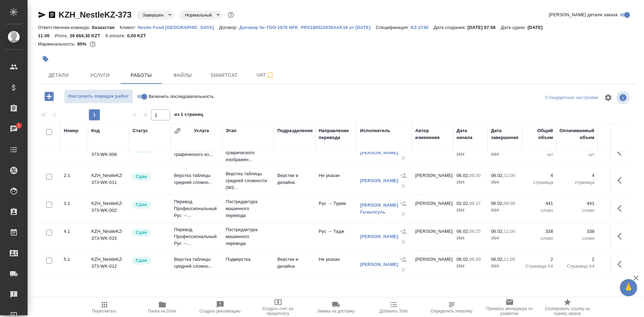 This screenshot has width=644, height=317. I want to click on td: KZH_NestleKZ-373-WK-012, so click(108, 264).